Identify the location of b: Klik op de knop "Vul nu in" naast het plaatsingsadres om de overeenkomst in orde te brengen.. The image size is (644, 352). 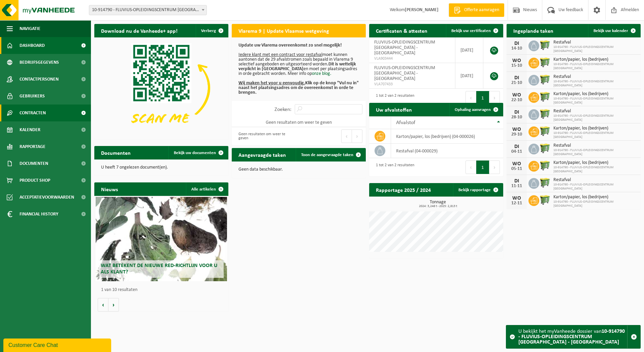
(298, 87).